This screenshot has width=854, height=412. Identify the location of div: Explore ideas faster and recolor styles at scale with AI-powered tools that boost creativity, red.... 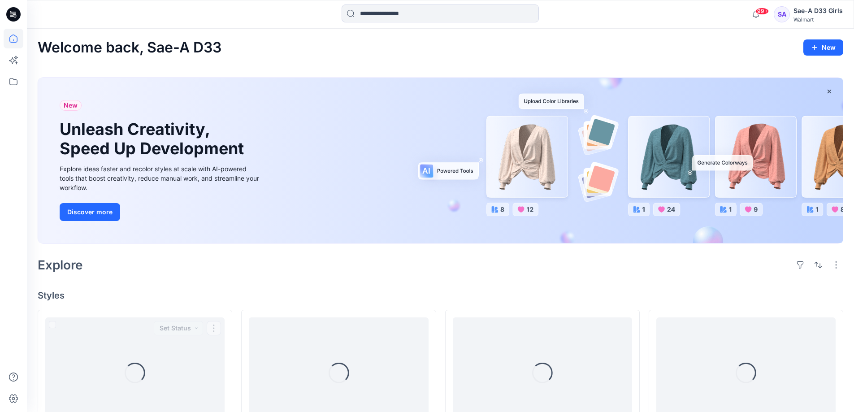
(161, 178).